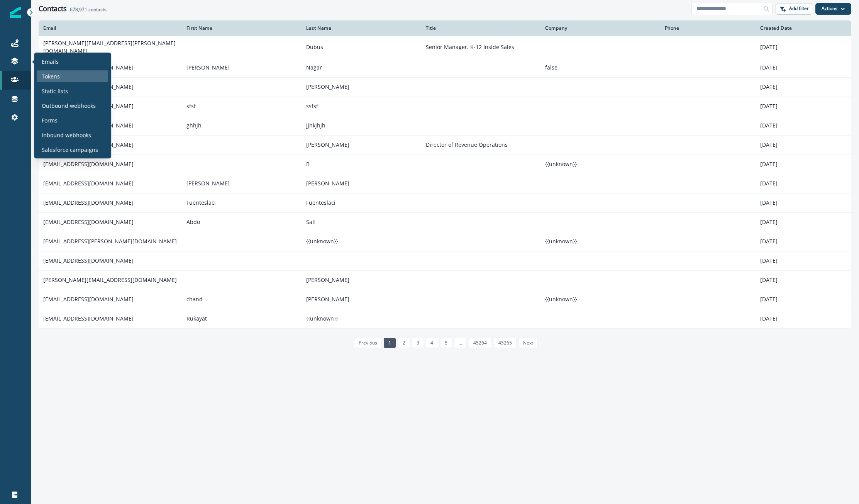  I want to click on img: Inflection, so click(15, 13).